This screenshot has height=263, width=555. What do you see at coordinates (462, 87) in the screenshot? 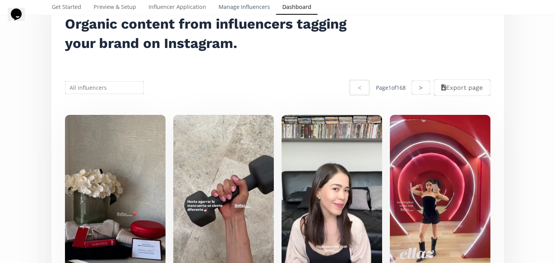
I see `button: Export page` at bounding box center [462, 87].